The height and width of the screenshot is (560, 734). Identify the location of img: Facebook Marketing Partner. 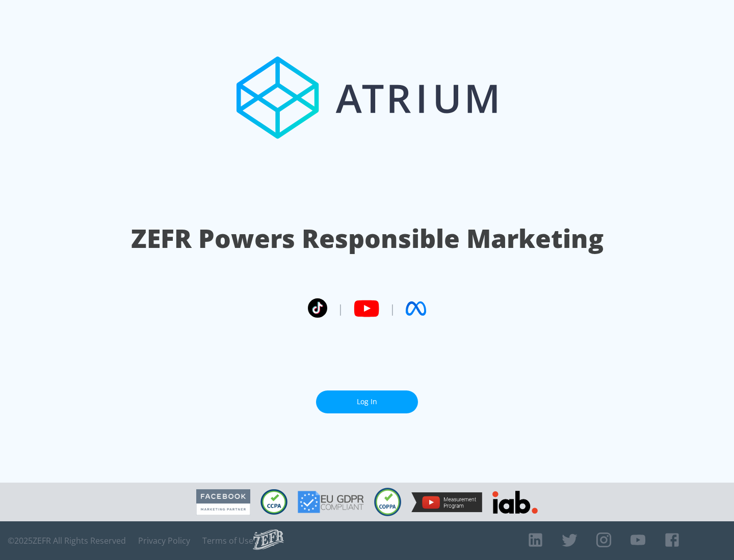
(223, 502).